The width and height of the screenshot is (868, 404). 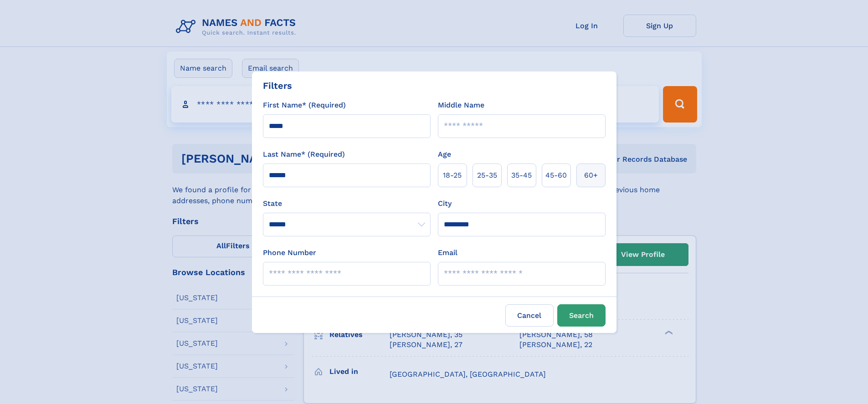 I want to click on label: Phone Number, so click(x=290, y=253).